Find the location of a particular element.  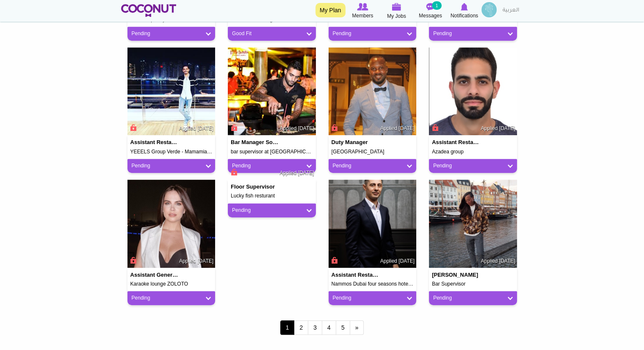

a: 4 is located at coordinates (329, 327).